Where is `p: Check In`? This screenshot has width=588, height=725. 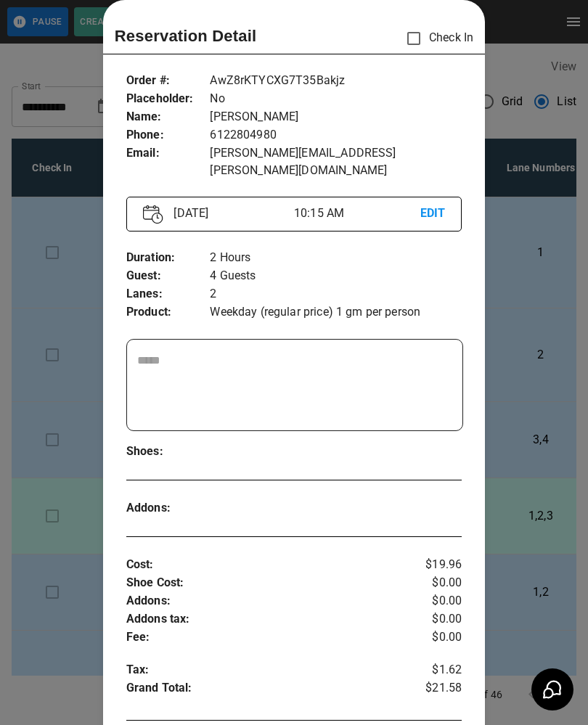
p: Check In is located at coordinates (436, 38).